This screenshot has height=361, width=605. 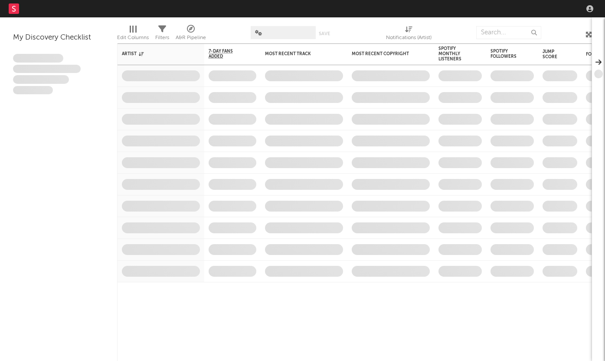 What do you see at coordinates (226, 54) in the screenshot?
I see `span: 7-Day Fans Added` at bounding box center [226, 54].